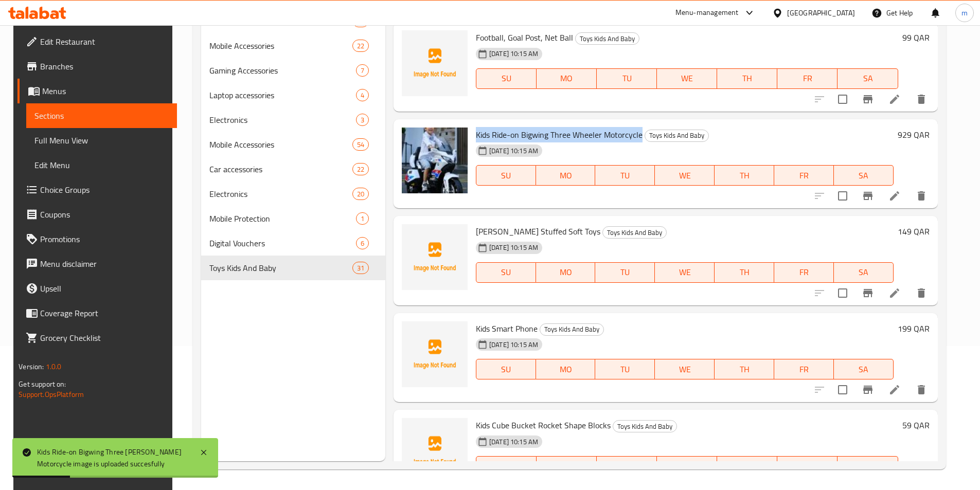 The image size is (980, 490). What do you see at coordinates (543, 425) in the screenshot?
I see `span: Kids Cube Bucket Rocket Shape Blocks` at bounding box center [543, 425].